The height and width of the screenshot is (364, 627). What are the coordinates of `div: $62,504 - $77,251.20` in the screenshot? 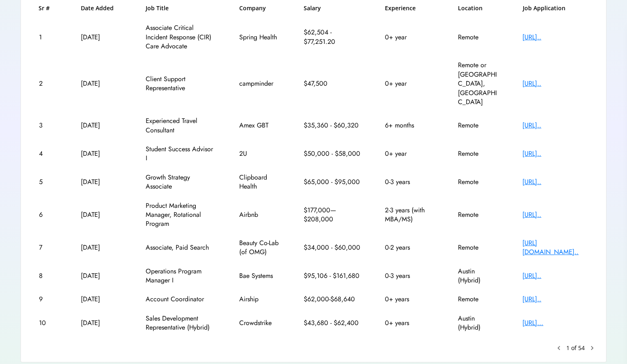 It's located at (333, 37).